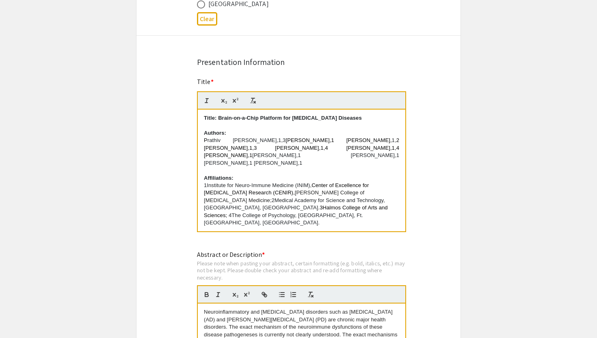  Describe the element at coordinates (207, 19) in the screenshot. I see `button: Clear` at that location.